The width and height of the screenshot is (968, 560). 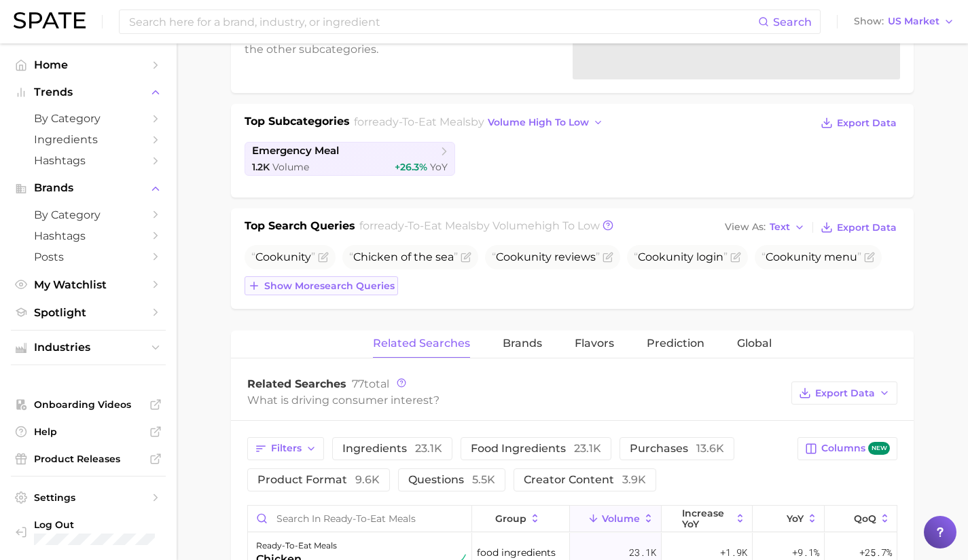 What do you see at coordinates (707, 519) in the screenshot?
I see `button: increase YoY` at bounding box center [707, 519].